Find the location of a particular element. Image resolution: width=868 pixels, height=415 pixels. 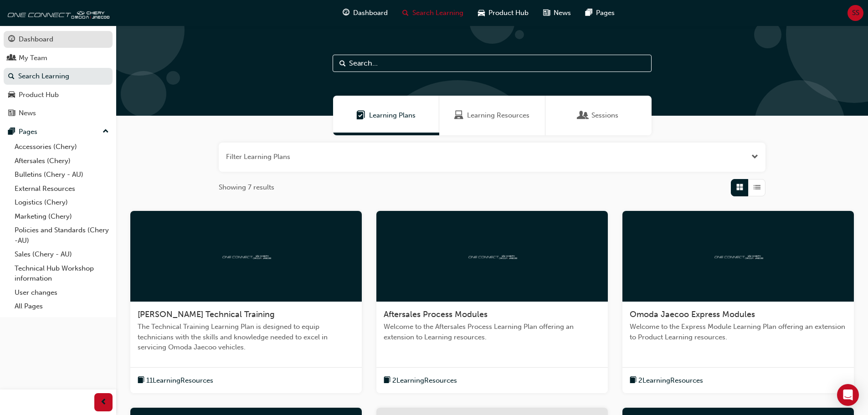

span: Pages is located at coordinates (605, 12).